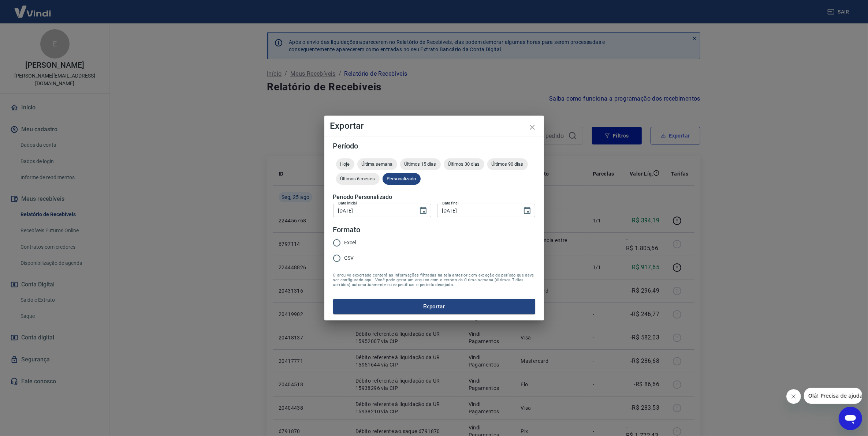 This screenshot has height=436, width=868. I want to click on div: Personalizado, so click(402, 179).